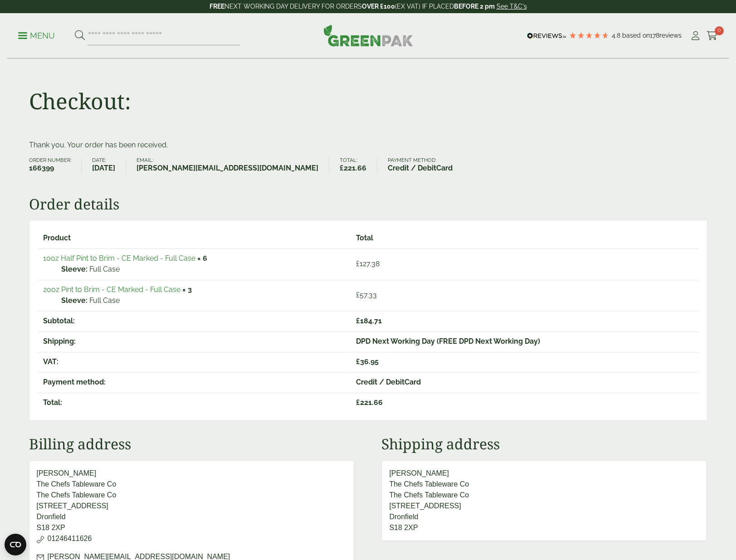 The width and height of the screenshot is (736, 560). What do you see at coordinates (194, 402) in the screenshot?
I see `th: Total:` at bounding box center [194, 402].